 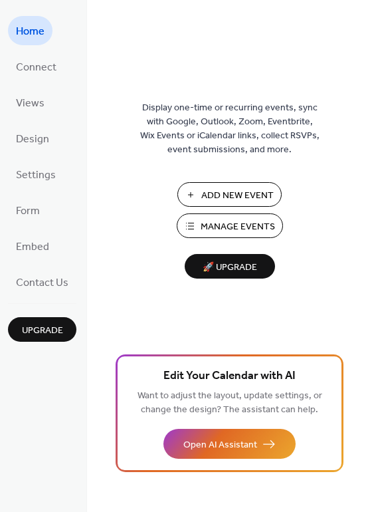 What do you see at coordinates (230, 266) in the screenshot?
I see `button: 🚀 Upgrade` at bounding box center [230, 266].